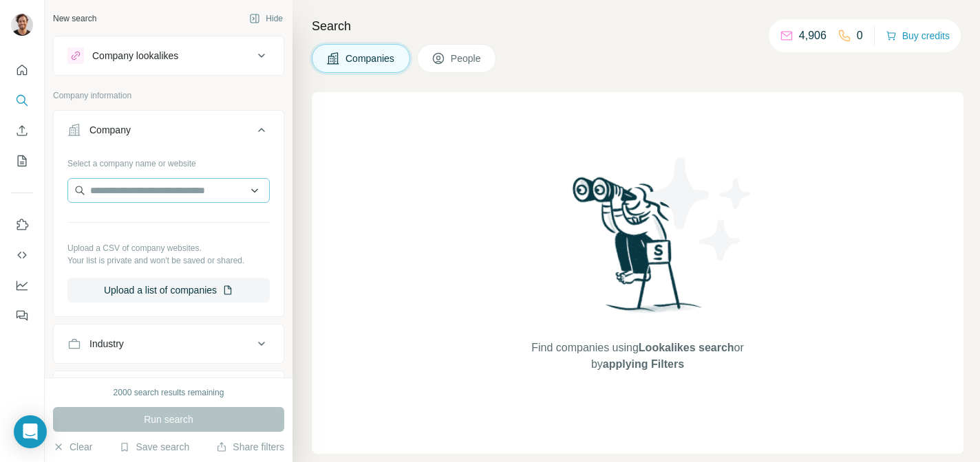 This screenshot has width=980, height=462. I want to click on img: Avatar, so click(22, 25).